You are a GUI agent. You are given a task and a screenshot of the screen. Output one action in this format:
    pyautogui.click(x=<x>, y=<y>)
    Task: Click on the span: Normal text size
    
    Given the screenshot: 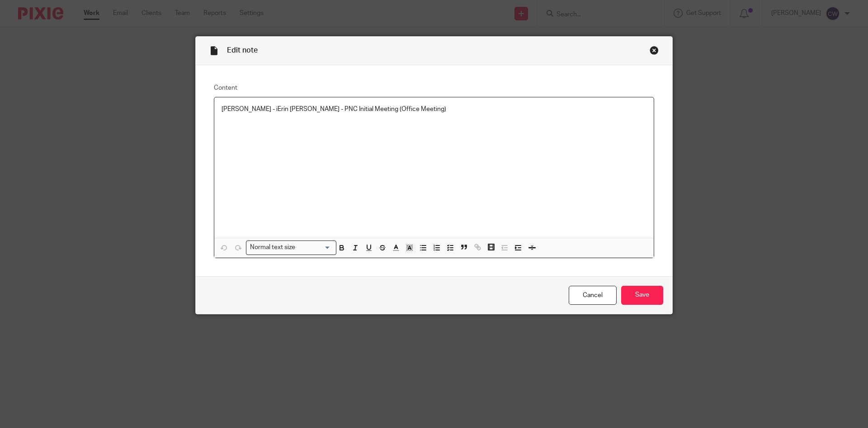 What is the action you would take?
    pyautogui.click(x=273, y=247)
    